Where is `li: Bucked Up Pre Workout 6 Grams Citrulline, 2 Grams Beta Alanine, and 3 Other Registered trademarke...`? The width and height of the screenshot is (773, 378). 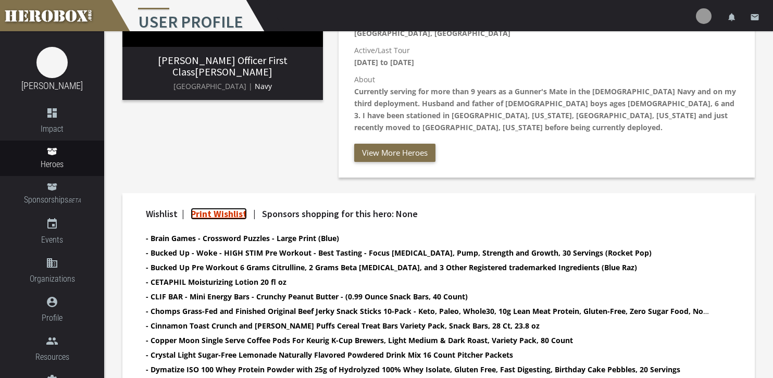 li: Bucked Up Pre Workout 6 Grams Citrulline, 2 Grams Beta Alanine, and 3 Other Registered trademarke... is located at coordinates (429, 267).